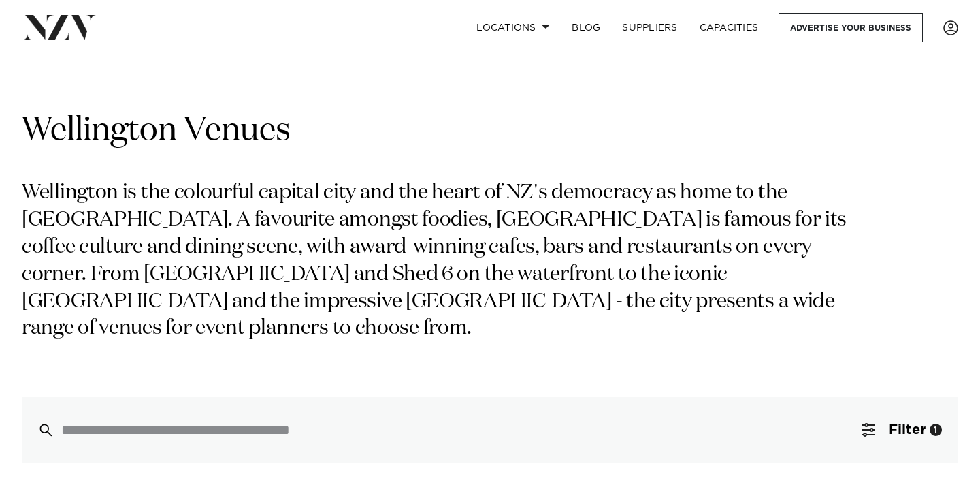  Describe the element at coordinates (907, 430) in the screenshot. I see `span: Filter` at that location.